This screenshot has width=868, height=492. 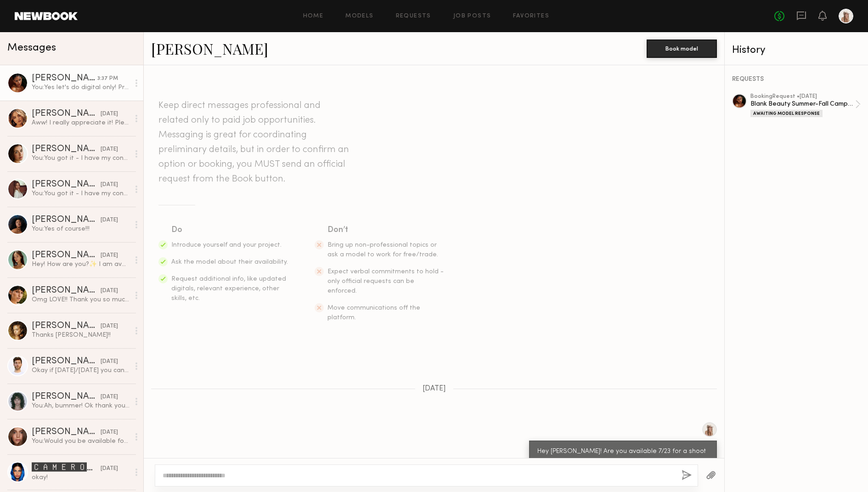 What do you see at coordinates (80, 300) in the screenshot?
I see `div: Omg LOVE!! Thank you so much!! xx` at bounding box center [80, 300].